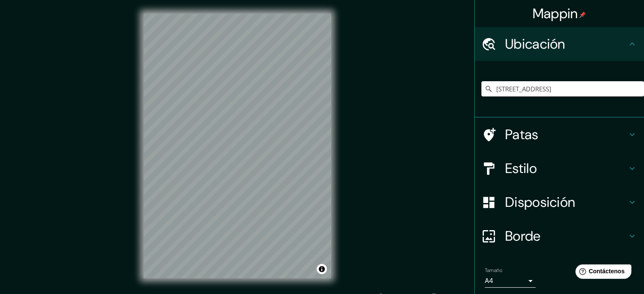 The width and height of the screenshot is (644, 294). I want to click on font: Mappin, so click(555, 13).